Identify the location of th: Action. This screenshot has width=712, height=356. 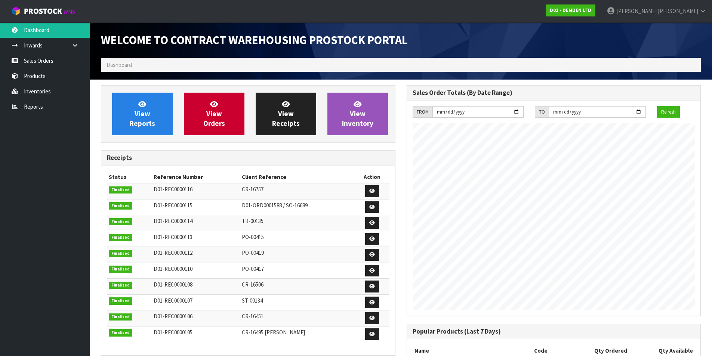
(372, 177).